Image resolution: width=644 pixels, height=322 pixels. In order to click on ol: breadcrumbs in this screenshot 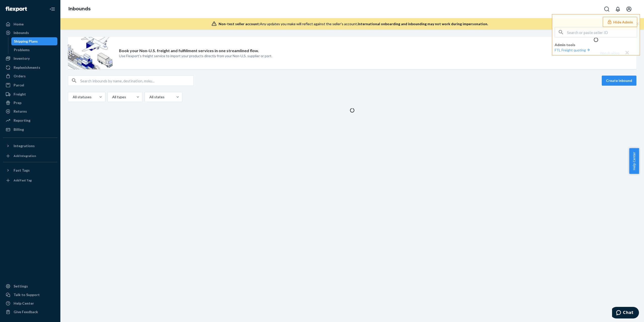, I will do `click(79, 9)`.